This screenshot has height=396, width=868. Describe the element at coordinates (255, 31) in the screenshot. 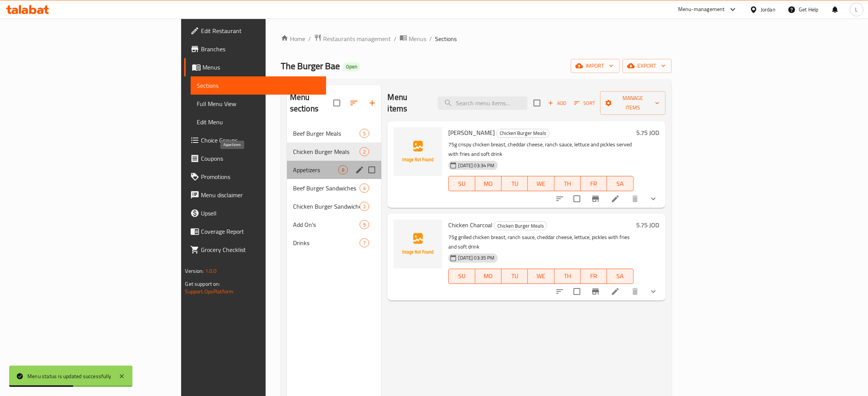

I see `a: Edit Restaurant` at that location.